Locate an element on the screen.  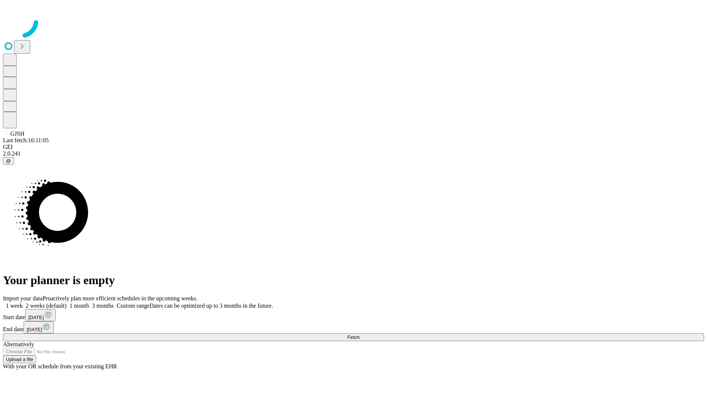
h1: Your planner is empty is located at coordinates (353, 280).